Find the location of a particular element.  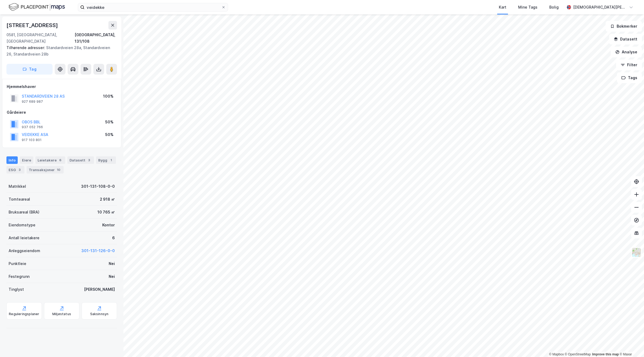

input: Søk på adresse, matrikkel, gårdeiere, leietakere eller personer is located at coordinates (153, 8).